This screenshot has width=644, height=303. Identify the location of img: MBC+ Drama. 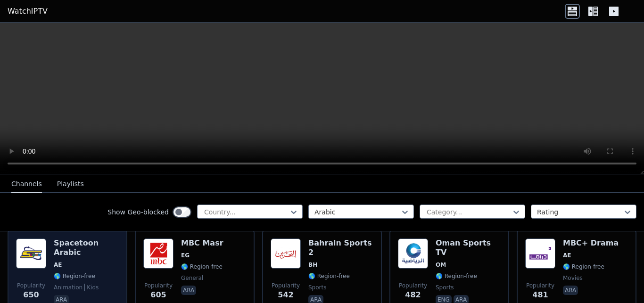
(541, 253).